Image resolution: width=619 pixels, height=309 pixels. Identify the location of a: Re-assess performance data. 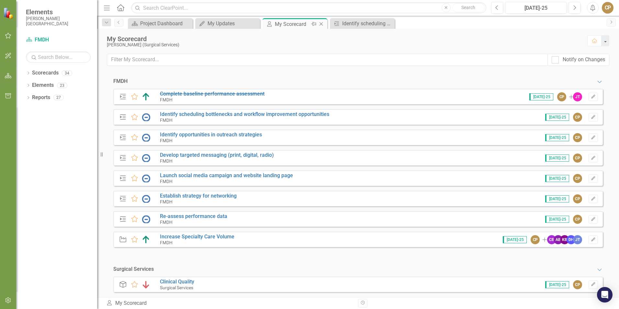
(194, 216).